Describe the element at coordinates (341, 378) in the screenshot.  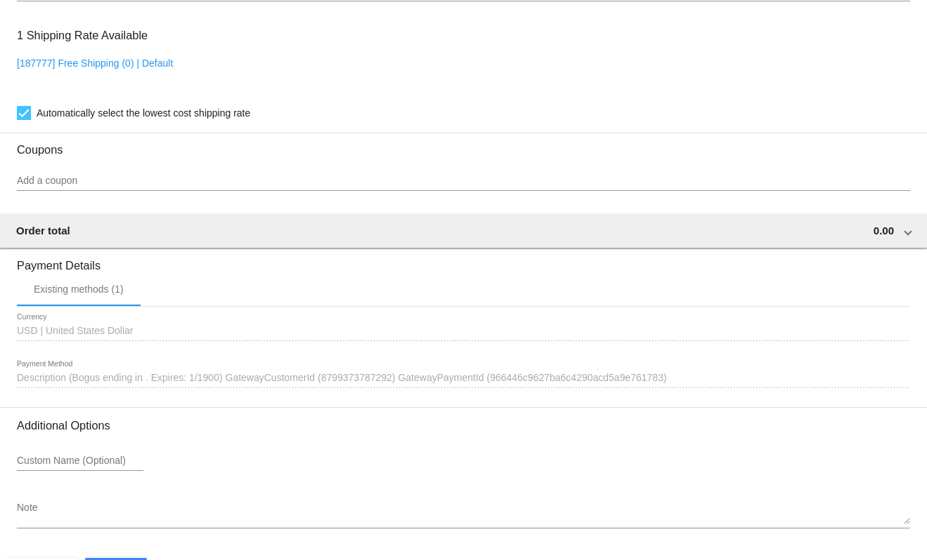
I see `span: Description (Bogus ending in . Expires: 1/1900) GatewayCustomerId (8799373787292) GatewayPaymentI...` at that location.